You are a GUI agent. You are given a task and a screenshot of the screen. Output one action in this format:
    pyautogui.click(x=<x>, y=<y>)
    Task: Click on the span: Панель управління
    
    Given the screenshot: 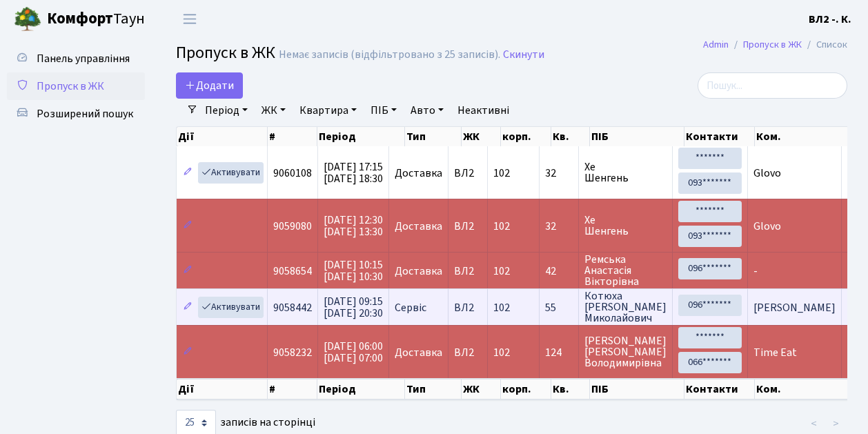 What is the action you would take?
    pyautogui.click(x=82, y=58)
    